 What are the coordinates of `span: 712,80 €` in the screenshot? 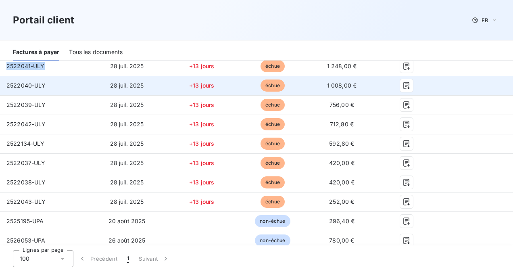 It's located at (342, 124).